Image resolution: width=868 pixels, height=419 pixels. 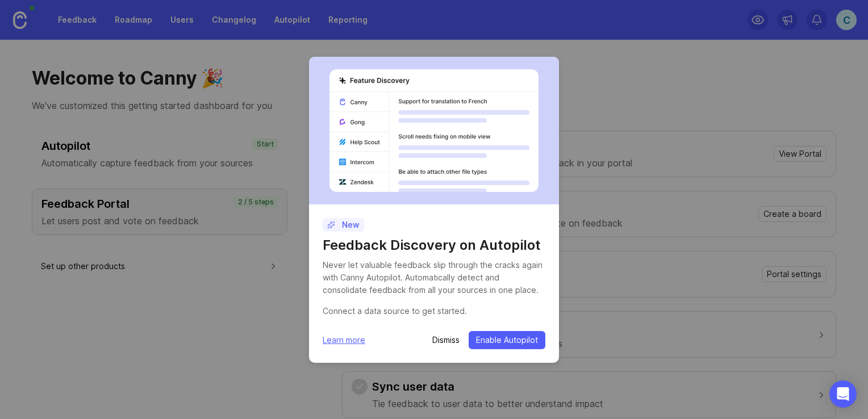 I want to click on div: Never let valuable feedback slip through the cracks again with Canny Autopilot. Automatically det..., so click(x=434, y=277).